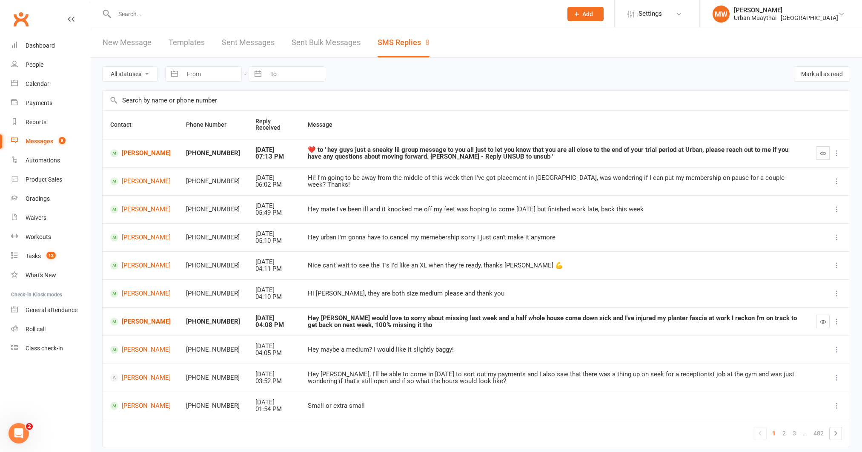  Describe the element at coordinates (41, 275) in the screenshot. I see `div: What's New` at that location.